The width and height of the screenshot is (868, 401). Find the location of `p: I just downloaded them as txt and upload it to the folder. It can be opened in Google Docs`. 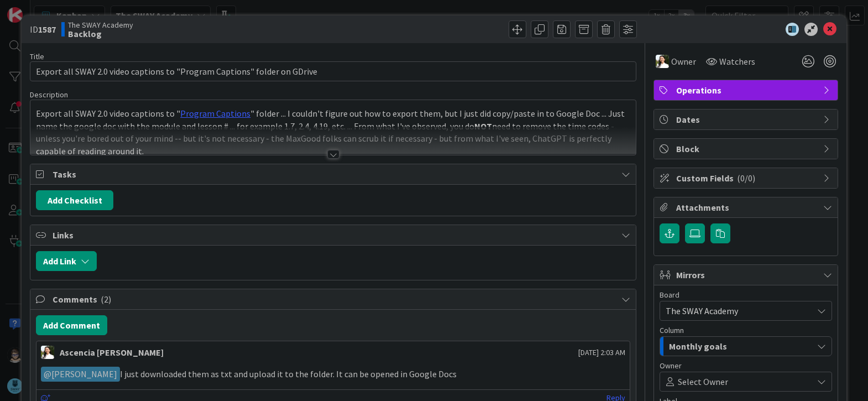

p: I just downloaded them as txt and upload it to the folder. It can be opened in Google Docs is located at coordinates (333, 374).